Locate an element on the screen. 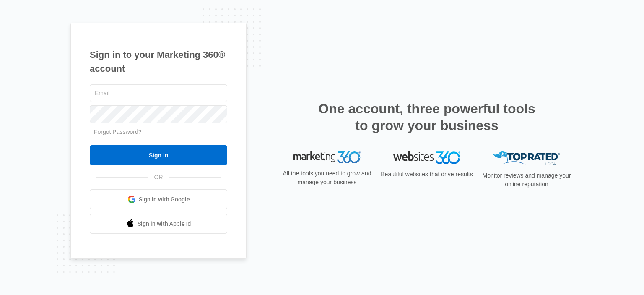 Image resolution: width=644 pixels, height=295 pixels. a: Forgot Password? is located at coordinates (118, 132).